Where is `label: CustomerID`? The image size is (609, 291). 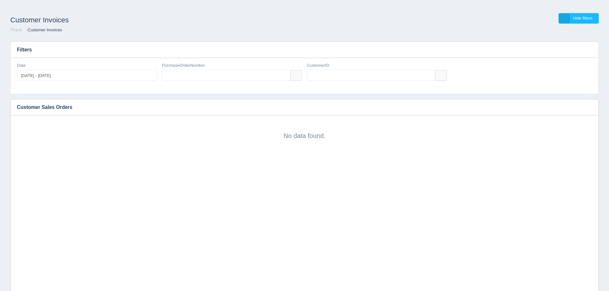 label: CustomerID is located at coordinates (318, 66).